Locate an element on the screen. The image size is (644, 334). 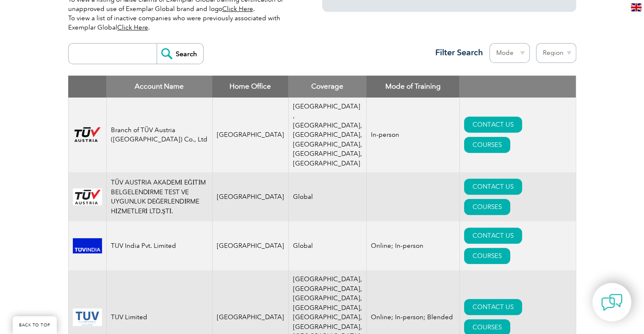
th: Mode of Training: activate to sort column ascending is located at coordinates (412, 86).